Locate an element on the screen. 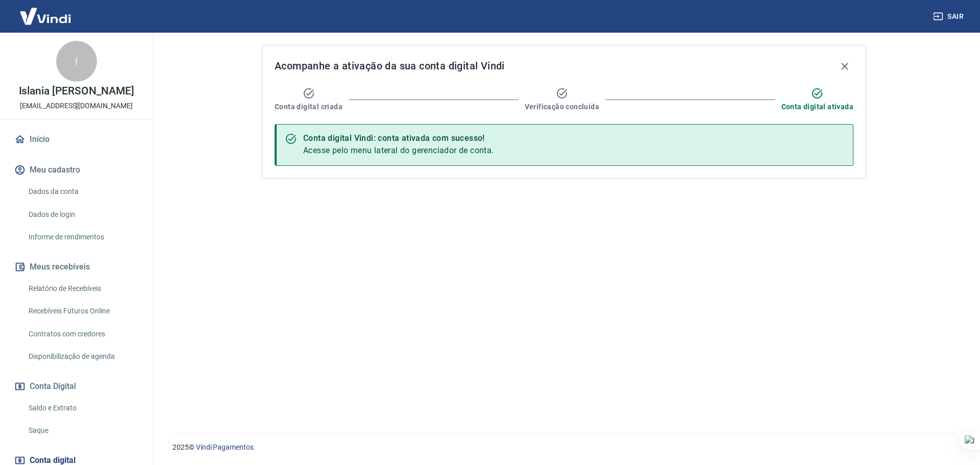  a: Dados da conta is located at coordinates (82, 191).